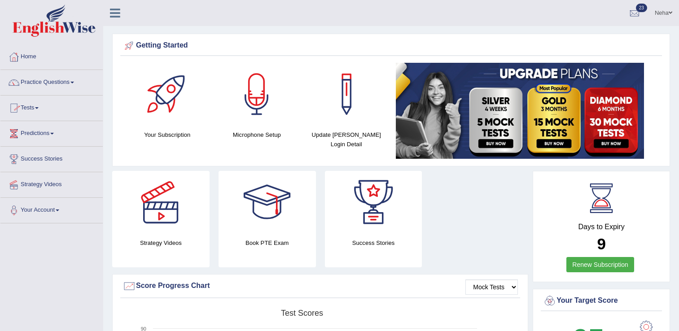 Image resolution: width=679 pixels, height=331 pixels. Describe the element at coordinates (320, 286) in the screenshot. I see `div: Score Progress Chart` at that location.